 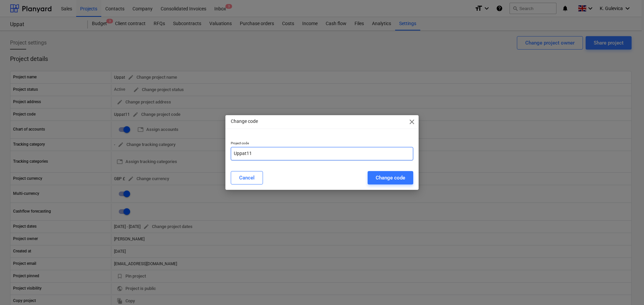 I want to click on div: Cancel, so click(x=247, y=178).